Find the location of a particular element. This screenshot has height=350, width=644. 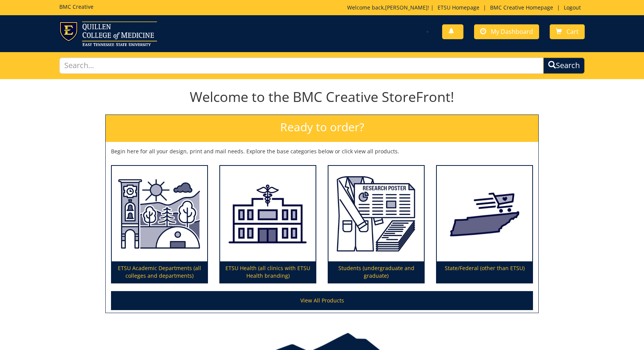

img: Students (undergraduate and graduate) is located at coordinates (376, 213).